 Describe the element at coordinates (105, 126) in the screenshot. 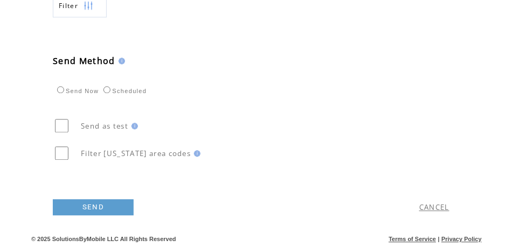

I see `span: Send as test` at that location.